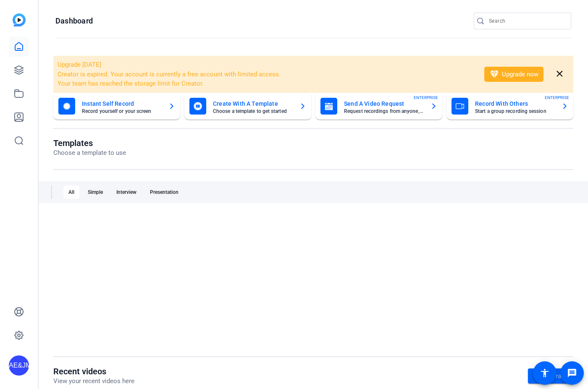 The height and width of the screenshot is (389, 588). I want to click on div: AE&JMLDBRP, so click(19, 366).